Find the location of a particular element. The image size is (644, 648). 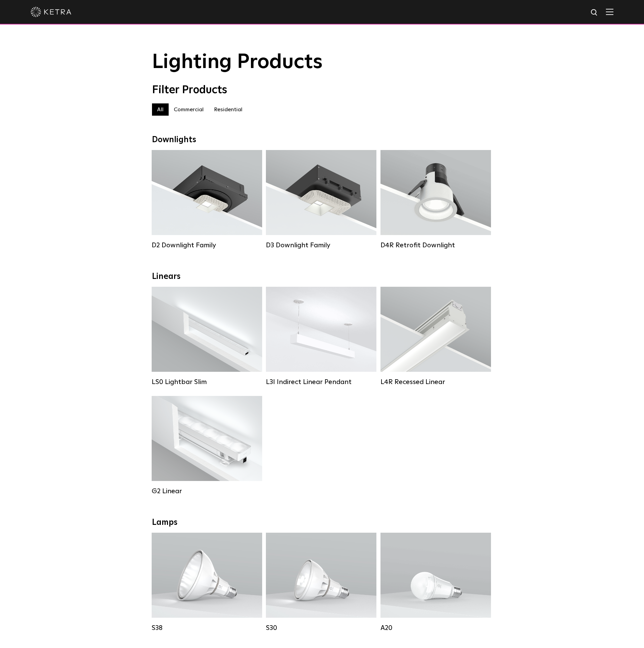

div: Filter Products is located at coordinates (322, 90).